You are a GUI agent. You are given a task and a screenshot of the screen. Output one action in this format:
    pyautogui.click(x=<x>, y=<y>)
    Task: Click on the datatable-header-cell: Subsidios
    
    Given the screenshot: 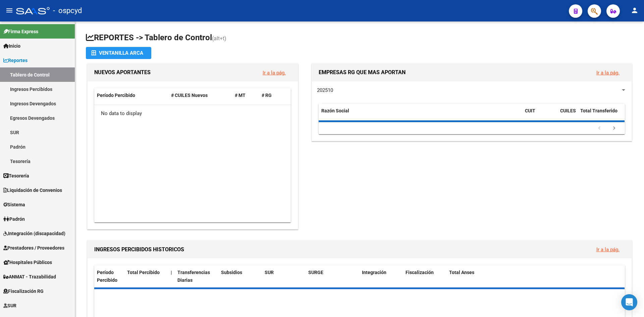 What is the action you would take?
    pyautogui.click(x=240, y=276)
    